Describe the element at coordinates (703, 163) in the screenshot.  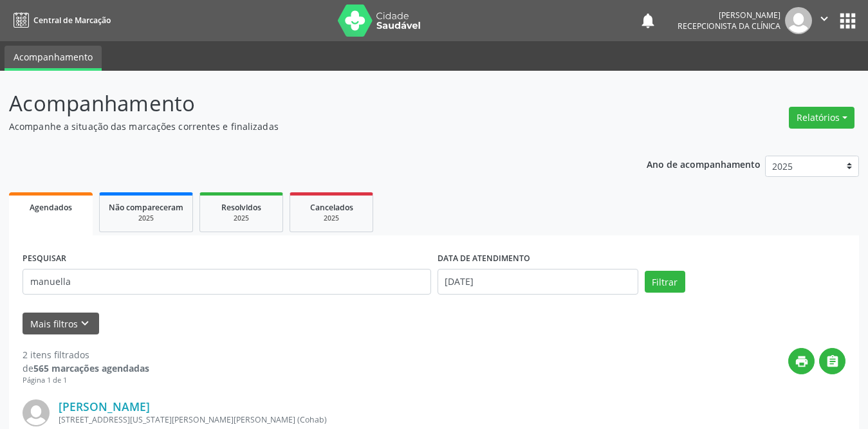
I see `p: Ano de acompanhamento` at that location.